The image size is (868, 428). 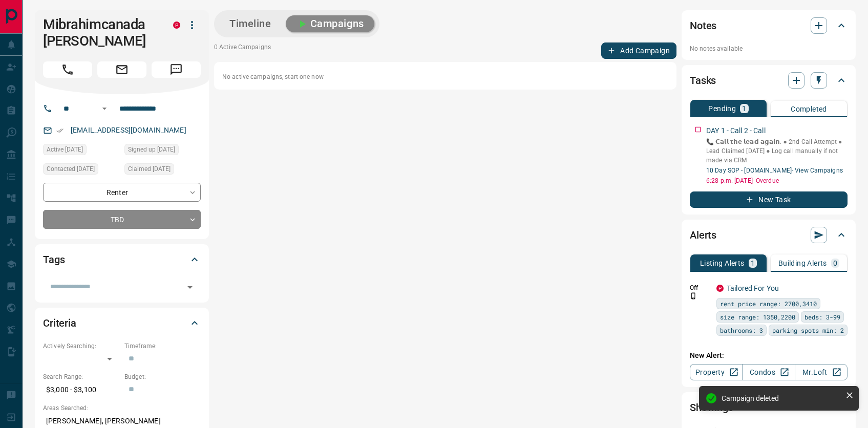 I want to click on p: Pending, so click(x=722, y=109).